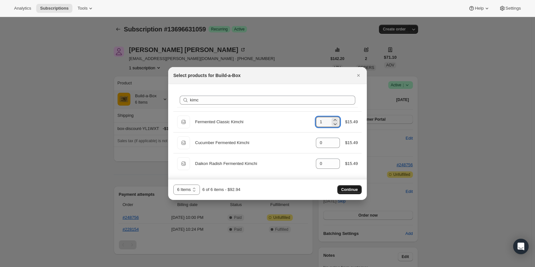 The image size is (535, 267). Describe the element at coordinates (350, 189) in the screenshot. I see `button: Continue` at that location.